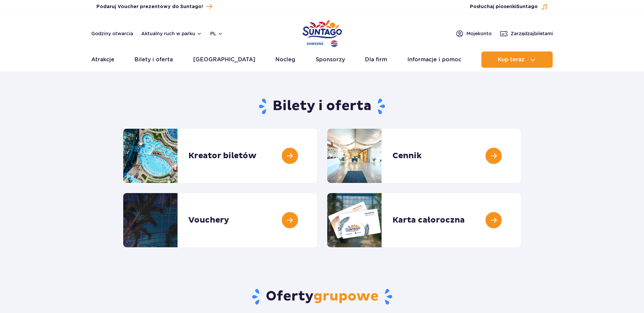 Image resolution: width=644 pixels, height=313 pixels. I want to click on a: Sponsorzy, so click(330, 59).